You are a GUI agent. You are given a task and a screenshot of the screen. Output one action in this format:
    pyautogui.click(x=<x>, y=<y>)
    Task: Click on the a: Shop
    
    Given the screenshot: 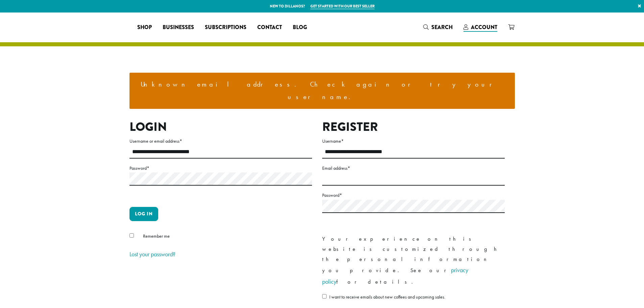 What is the action you would take?
    pyautogui.click(x=145, y=27)
    